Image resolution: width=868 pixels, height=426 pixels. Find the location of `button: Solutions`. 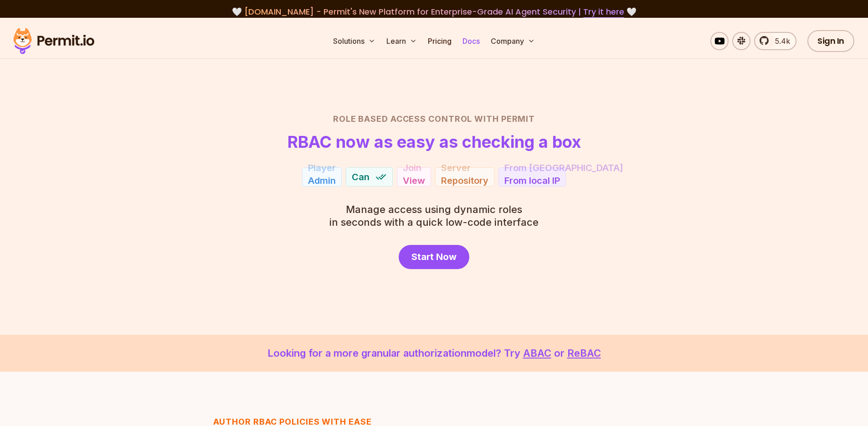

button: Solutions is located at coordinates (354, 41).